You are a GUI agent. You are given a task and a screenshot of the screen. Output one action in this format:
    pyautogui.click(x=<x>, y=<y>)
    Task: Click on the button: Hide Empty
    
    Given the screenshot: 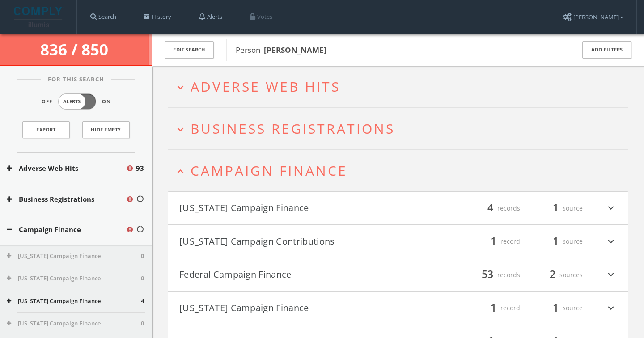 What is the action you would take?
    pyautogui.click(x=106, y=130)
    